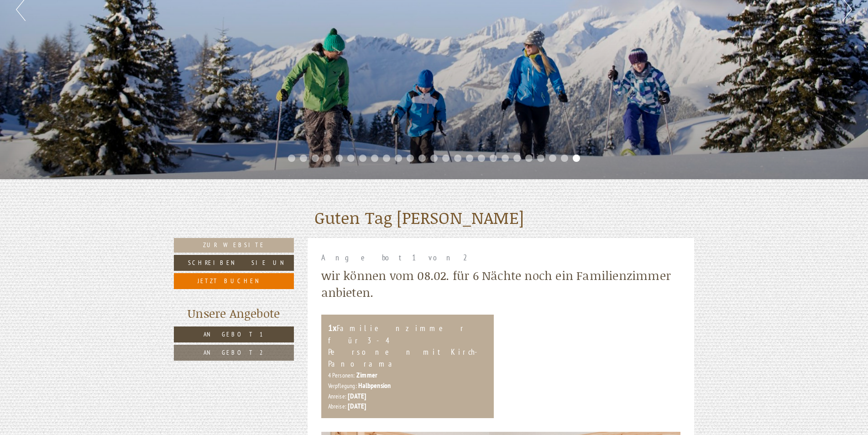  What do you see at coordinates (342, 386) in the screenshot?
I see `small: Verpflegung:` at bounding box center [342, 386].